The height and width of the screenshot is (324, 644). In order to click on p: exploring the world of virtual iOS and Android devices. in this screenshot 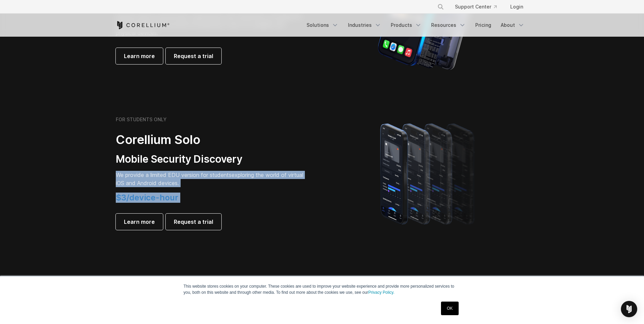, I will do `click(211, 179)`.